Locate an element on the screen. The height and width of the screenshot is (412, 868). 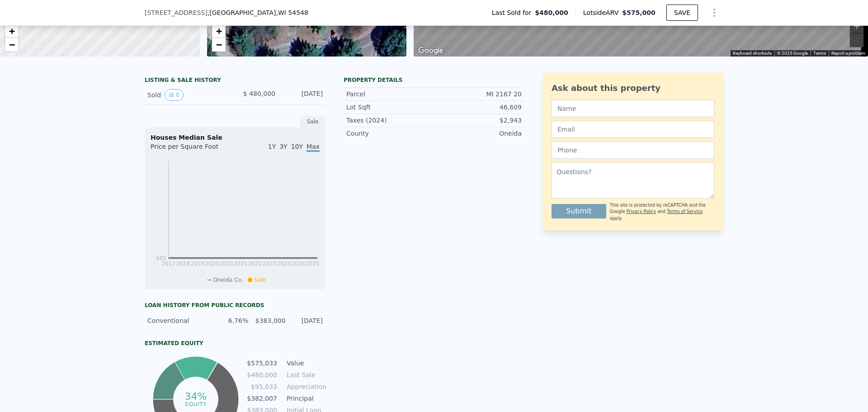
span: 1Y is located at coordinates (271, 147).